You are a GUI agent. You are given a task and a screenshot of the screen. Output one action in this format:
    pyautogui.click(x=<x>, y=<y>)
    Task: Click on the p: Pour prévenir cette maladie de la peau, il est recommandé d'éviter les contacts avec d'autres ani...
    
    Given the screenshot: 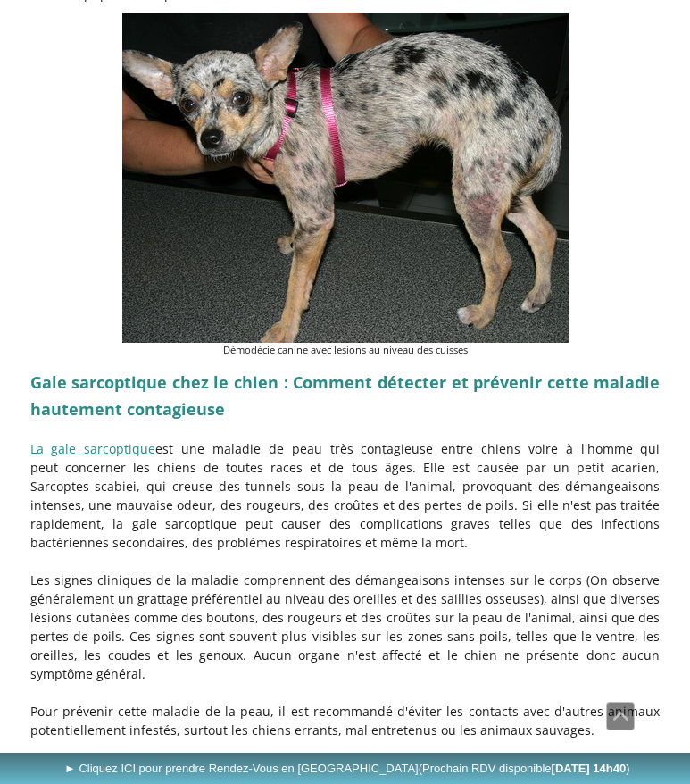 What is the action you would take?
    pyautogui.click(x=345, y=721)
    